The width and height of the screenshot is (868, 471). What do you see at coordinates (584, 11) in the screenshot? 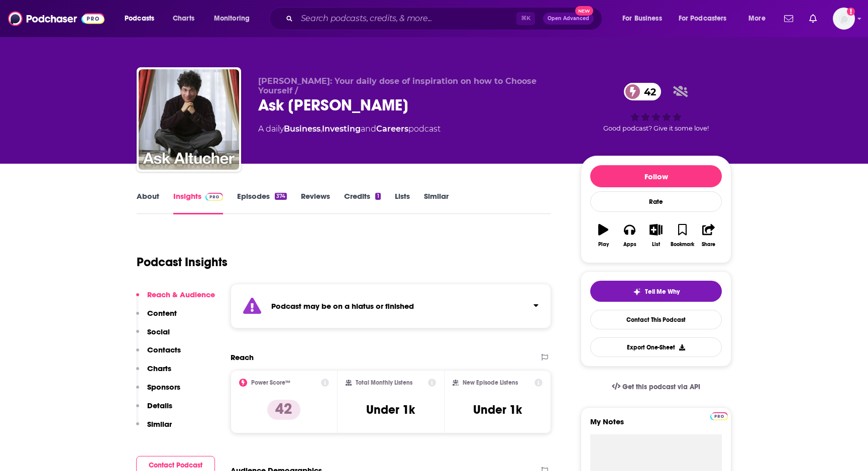
I see `span: New` at bounding box center [584, 11].